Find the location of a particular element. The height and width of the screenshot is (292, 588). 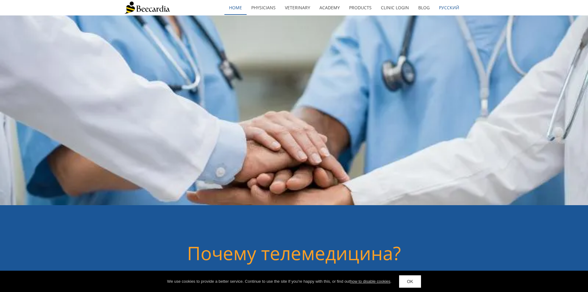

a: home is located at coordinates (235, 8).